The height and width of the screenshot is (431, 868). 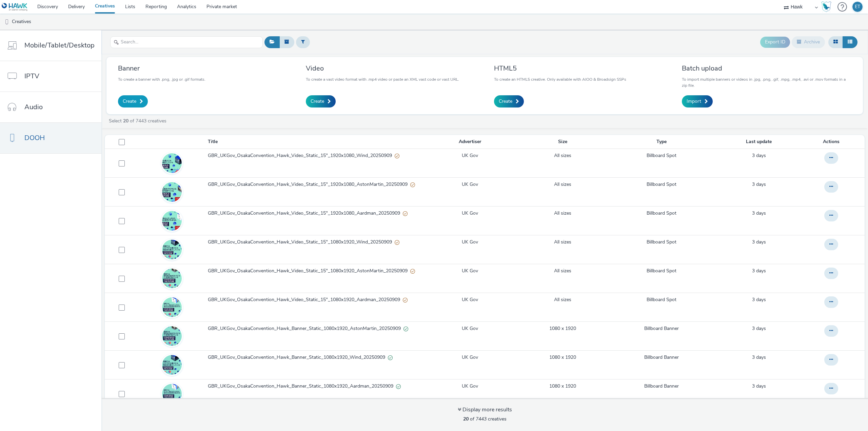 I want to click on span: Mobile/Tablet/Desktop, so click(x=59, y=45).